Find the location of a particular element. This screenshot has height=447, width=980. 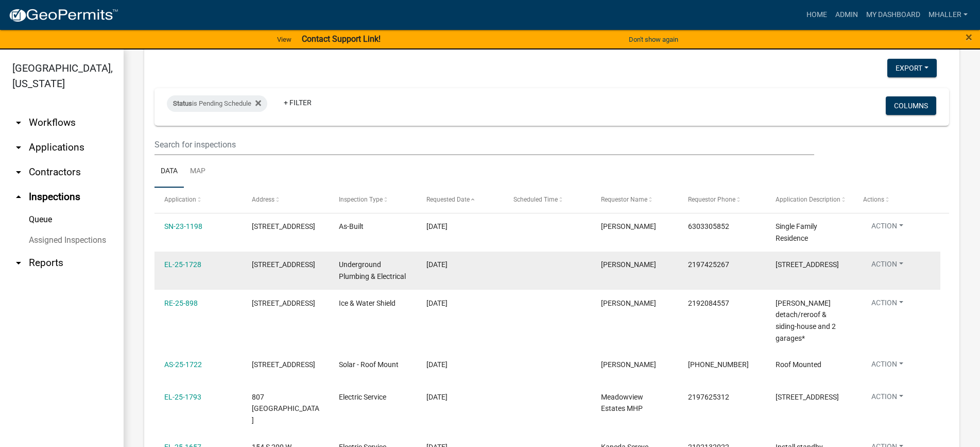

div: is Pending Schedule is located at coordinates (217, 104).